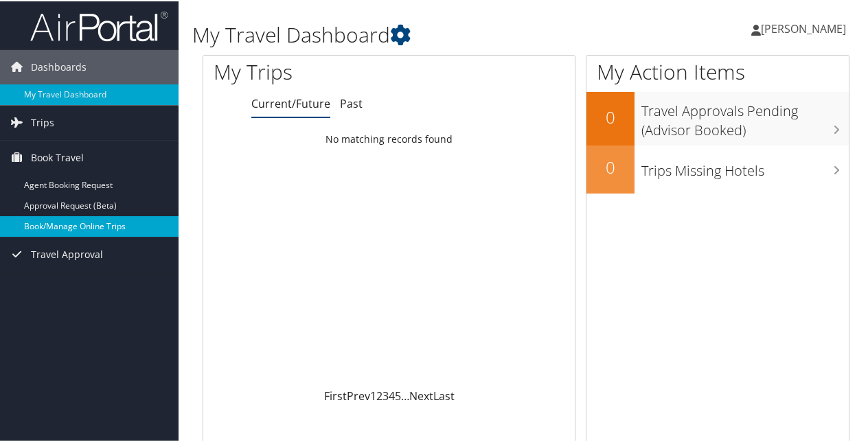 The height and width of the screenshot is (442, 868). Describe the element at coordinates (311, 71) in the screenshot. I see `h1: My Trips` at that location.